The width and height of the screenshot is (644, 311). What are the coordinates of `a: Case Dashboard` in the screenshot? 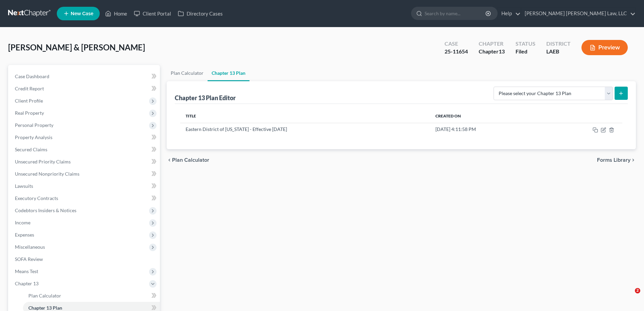 It's located at (85, 76).